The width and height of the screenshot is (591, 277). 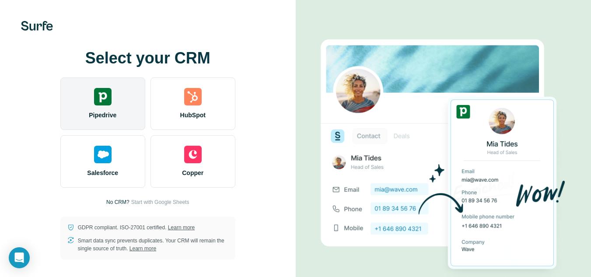 I want to click on button: Start with Google Sheets, so click(x=160, y=202).